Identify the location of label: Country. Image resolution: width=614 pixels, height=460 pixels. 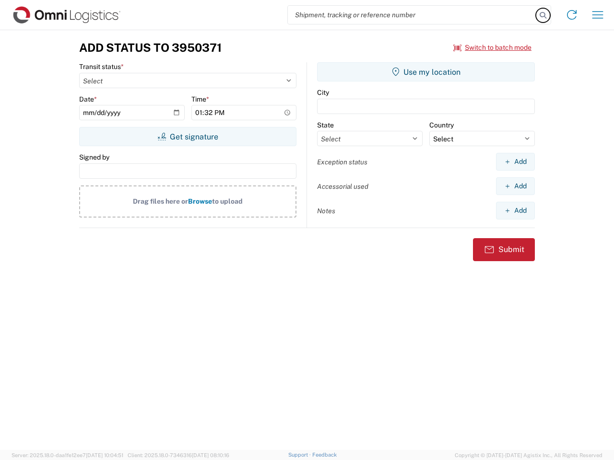
(441, 125).